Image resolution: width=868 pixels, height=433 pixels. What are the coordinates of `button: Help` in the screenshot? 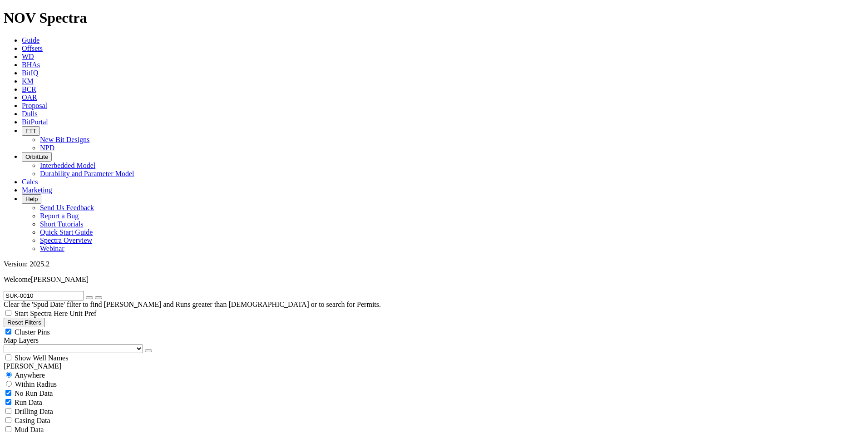 It's located at (32, 199).